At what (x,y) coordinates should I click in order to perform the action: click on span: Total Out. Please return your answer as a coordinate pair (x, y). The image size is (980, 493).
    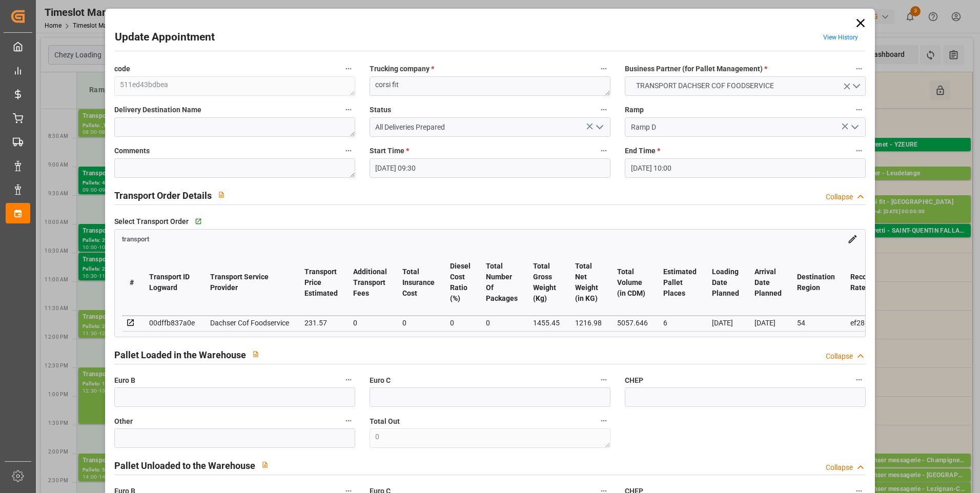
    Looking at the image, I should click on (384, 421).